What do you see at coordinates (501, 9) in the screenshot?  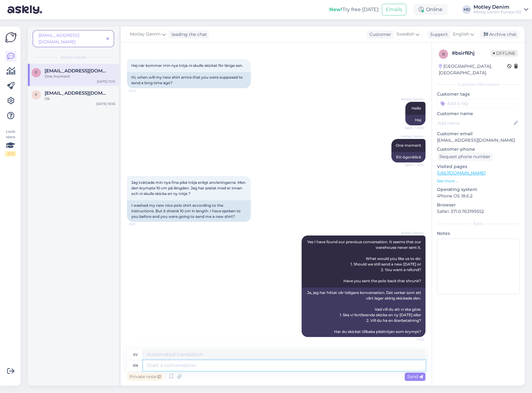 I see `a: Motley DenimMotley Denim Europe OÜ` at bounding box center [501, 9].